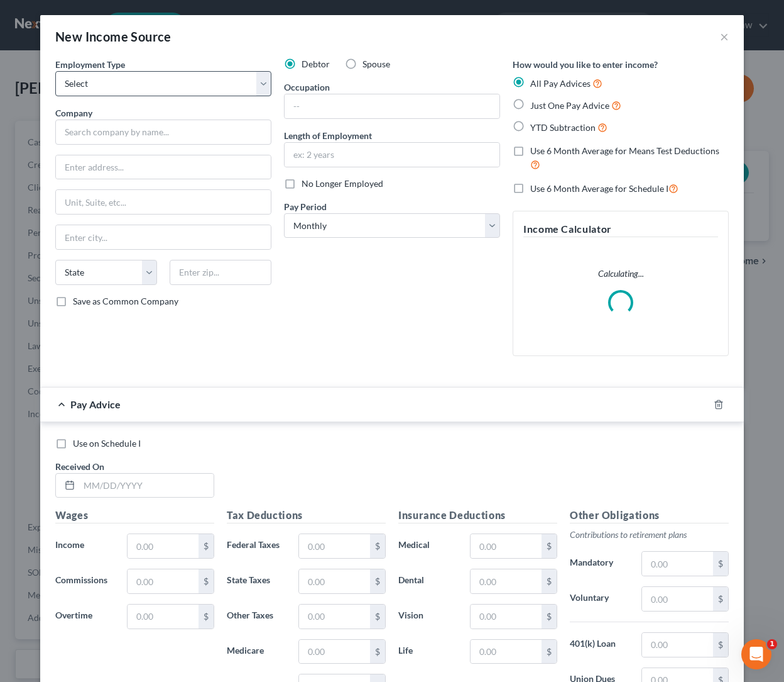  I want to click on h5: Income Calculator, so click(621, 229).